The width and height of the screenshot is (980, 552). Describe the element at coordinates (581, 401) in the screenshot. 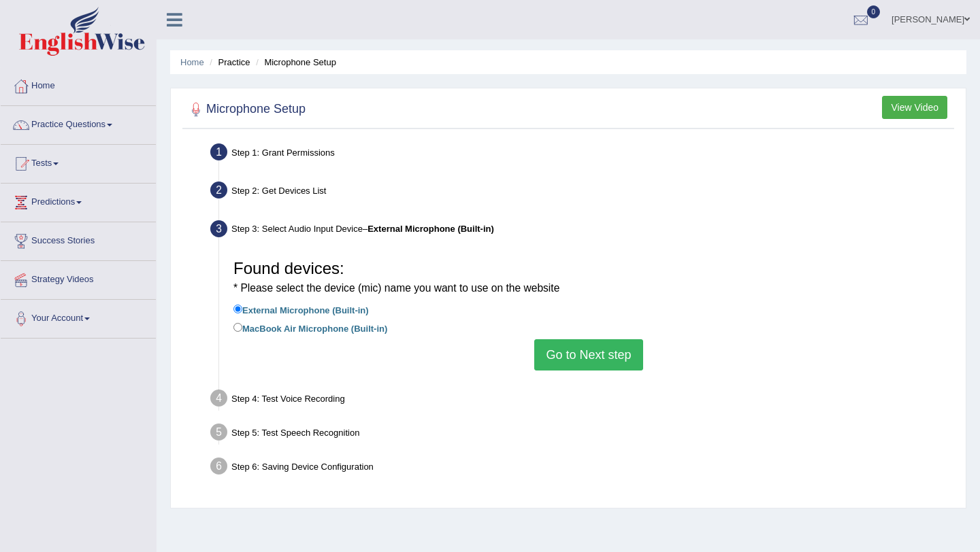

I see `div: Step 4: Test Voice Recording` at that location.